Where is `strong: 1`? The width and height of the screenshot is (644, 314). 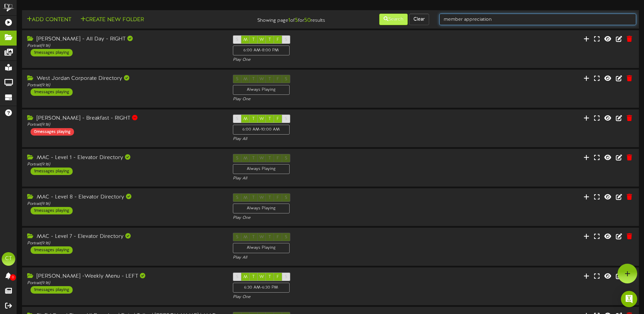 strong: 1 is located at coordinates (289, 20).